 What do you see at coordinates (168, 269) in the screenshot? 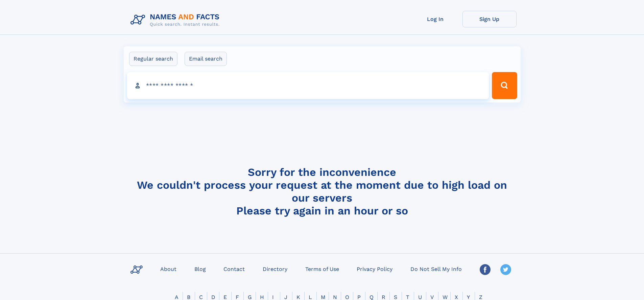
I see `a: About` at bounding box center [168, 269].